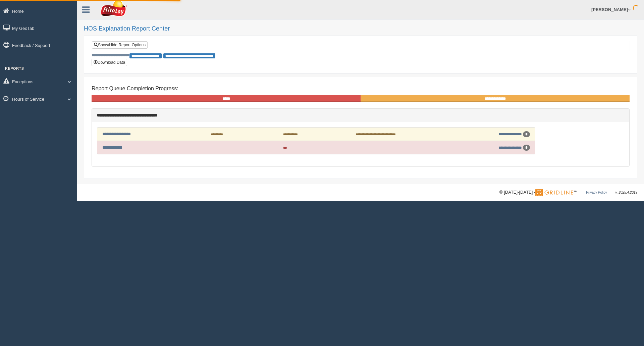 The height and width of the screenshot is (346, 644). Describe the element at coordinates (361, 29) in the screenshot. I see `h2: HOS Explanation Report Center` at that location.